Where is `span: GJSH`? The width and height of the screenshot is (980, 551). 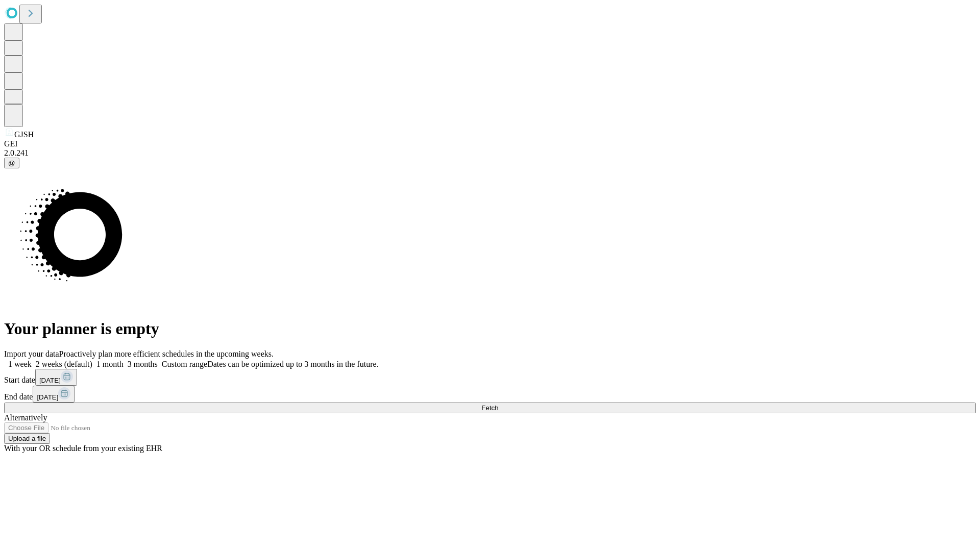
span: GJSH is located at coordinates (24, 135).